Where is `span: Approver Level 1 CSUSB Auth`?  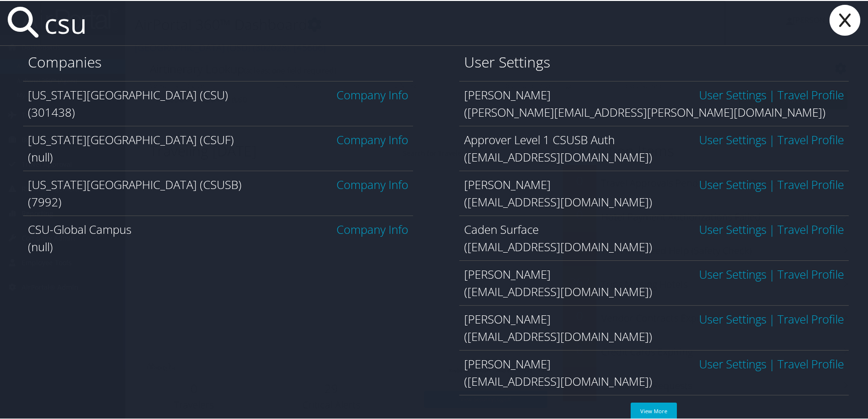
span: Approver Level 1 CSUSB Auth is located at coordinates (539, 139).